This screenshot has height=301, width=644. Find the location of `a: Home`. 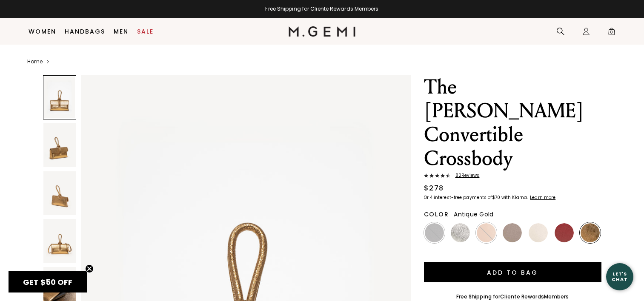

a: Home is located at coordinates (35, 61).